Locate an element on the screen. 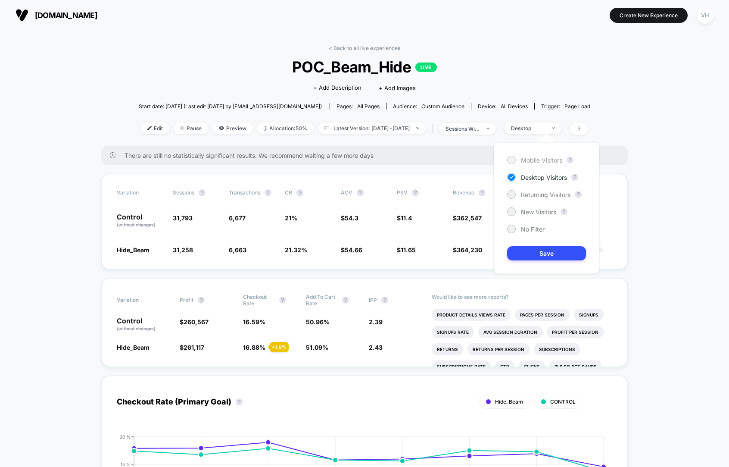 Image resolution: width=729 pixels, height=467 pixels. div: Desktop is located at coordinates (528, 128).